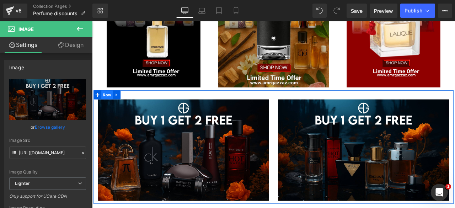 This screenshot has height=208, width=455. I want to click on a: Desktop, so click(185, 11).